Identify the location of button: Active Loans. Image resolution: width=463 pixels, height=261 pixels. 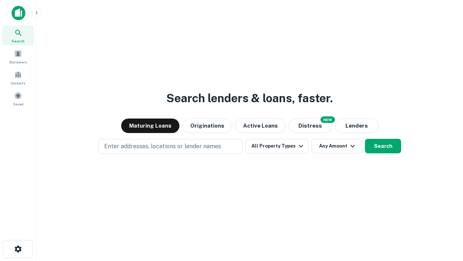
(261, 126).